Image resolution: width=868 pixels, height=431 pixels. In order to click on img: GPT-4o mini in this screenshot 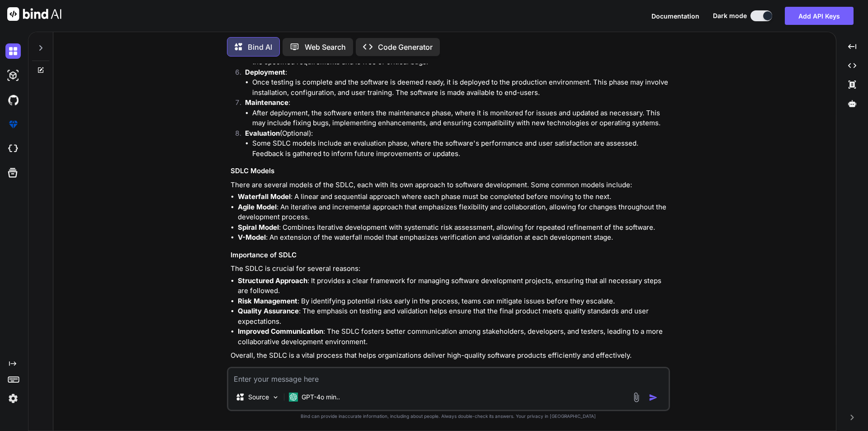, I will do `click(293, 397)`.